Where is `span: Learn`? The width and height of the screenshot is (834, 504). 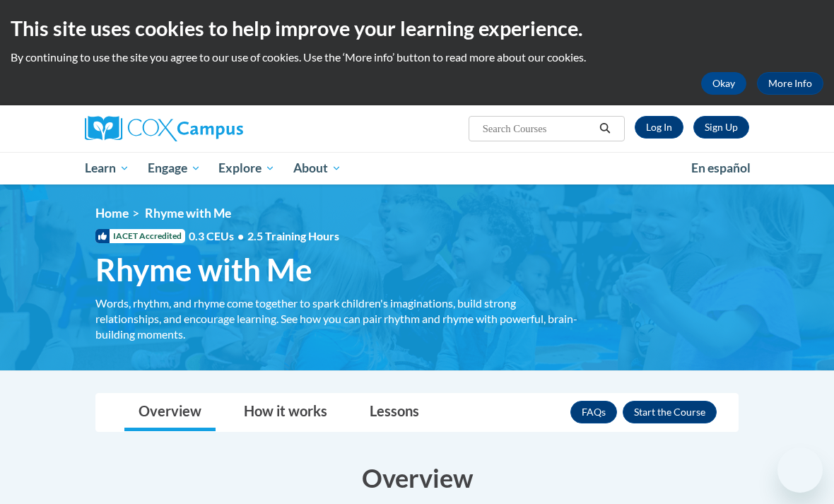
span: Learn is located at coordinates (107, 168).